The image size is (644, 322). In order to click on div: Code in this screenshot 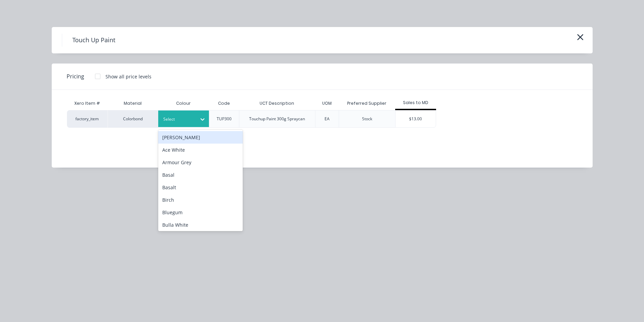, I will do `click(224, 104)`.